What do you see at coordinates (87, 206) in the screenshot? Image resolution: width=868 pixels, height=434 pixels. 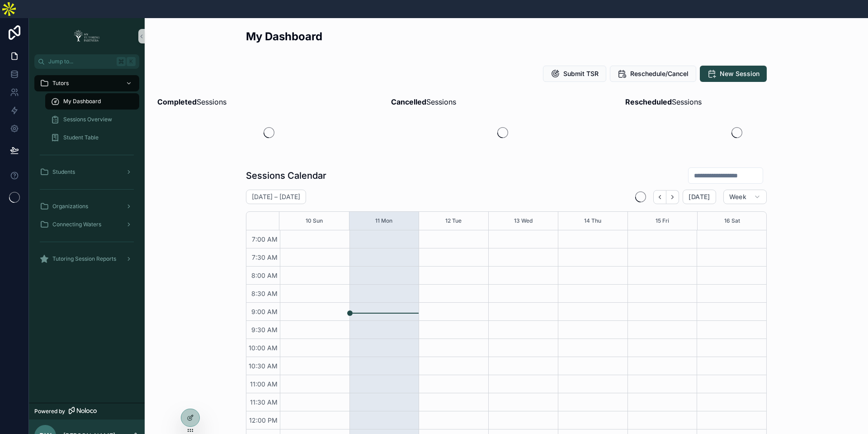 I see `a: Organizations` at bounding box center [87, 206].